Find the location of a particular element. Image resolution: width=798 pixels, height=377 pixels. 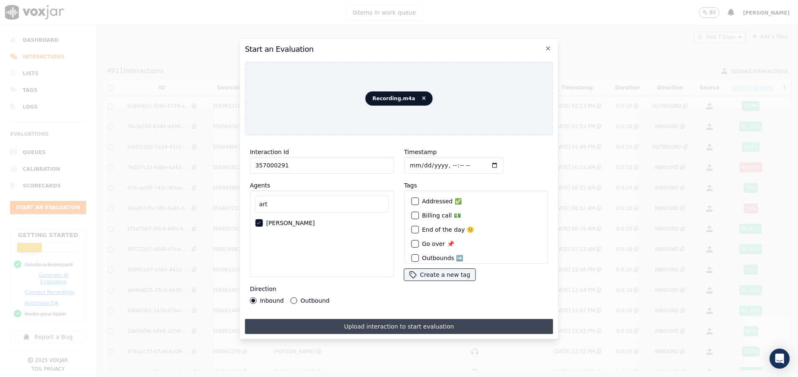

div: Open Intercom Messenger is located at coordinates (779, 359).